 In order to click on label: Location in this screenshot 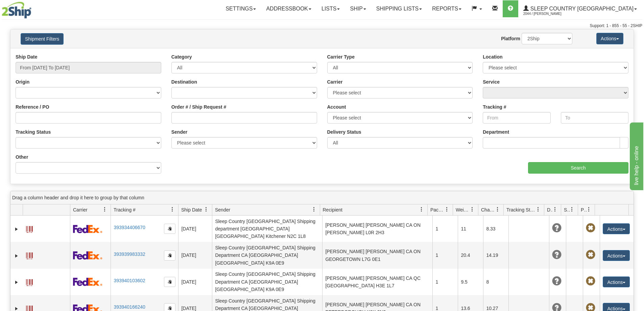, I will do `click(492, 57)`.